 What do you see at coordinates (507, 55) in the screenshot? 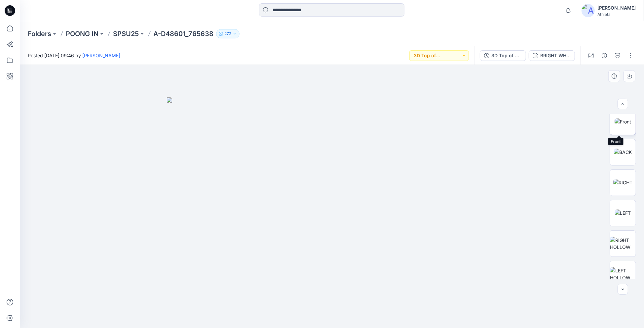
I see `div: 3D Top of Production (Vendor)` at bounding box center [507, 55].